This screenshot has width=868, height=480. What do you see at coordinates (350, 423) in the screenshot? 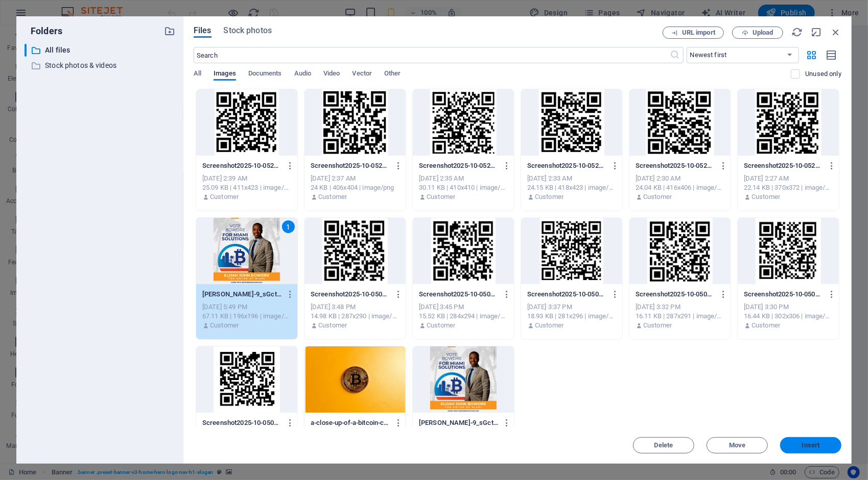
I see `p: a-close-up-of-a-bitcoin-coin-on-a-bright-yellow-background-symbolizing-digital-currency-d-nqnZm4-...` at bounding box center [350, 423].